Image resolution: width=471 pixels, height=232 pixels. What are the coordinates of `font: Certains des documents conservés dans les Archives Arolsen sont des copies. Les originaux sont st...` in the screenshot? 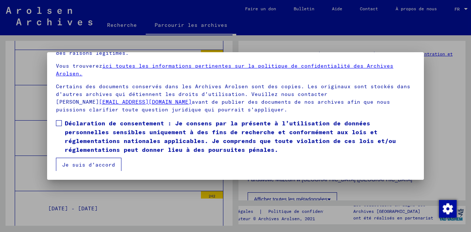 It's located at (233, 94).